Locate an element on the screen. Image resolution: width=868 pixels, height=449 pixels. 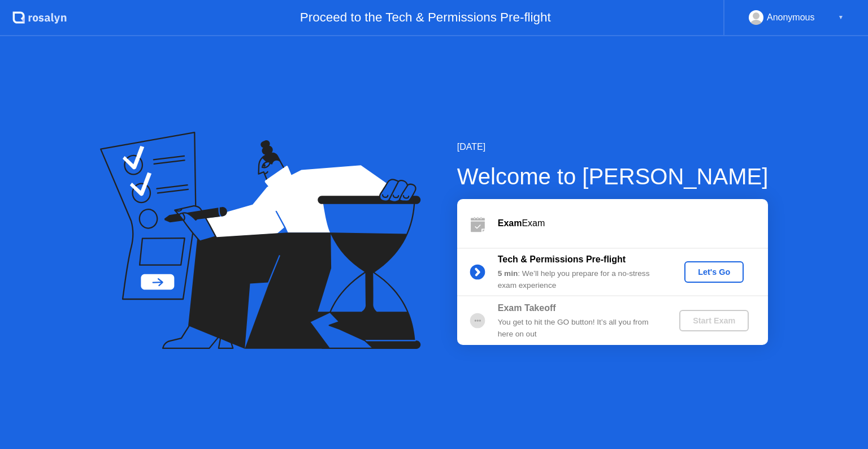
div: Exam is located at coordinates (633, 223).